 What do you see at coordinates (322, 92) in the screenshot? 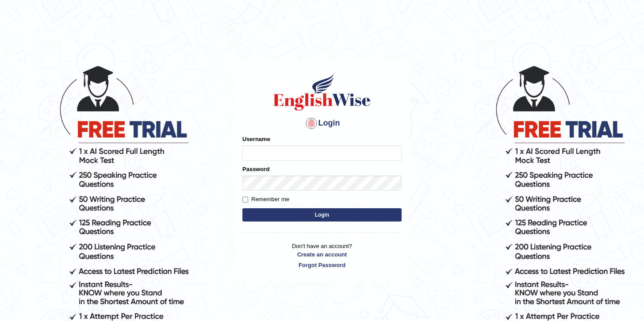
I see `img: Logo of English Wise sign in for intelligent practice with AI` at bounding box center [322, 92].